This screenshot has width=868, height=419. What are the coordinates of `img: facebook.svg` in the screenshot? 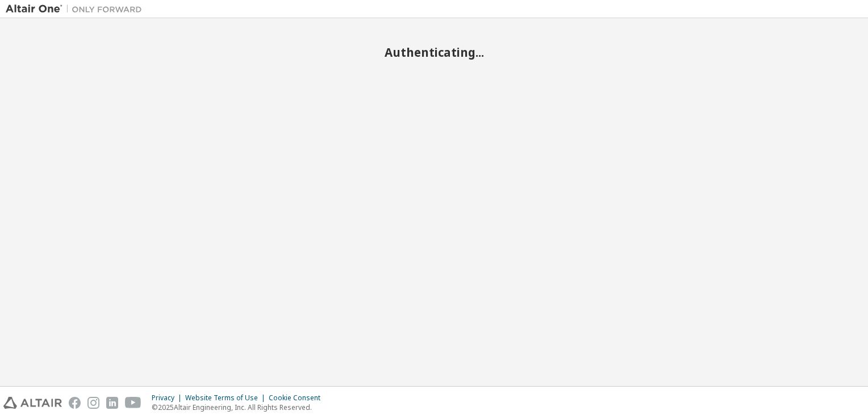 It's located at (75, 403).